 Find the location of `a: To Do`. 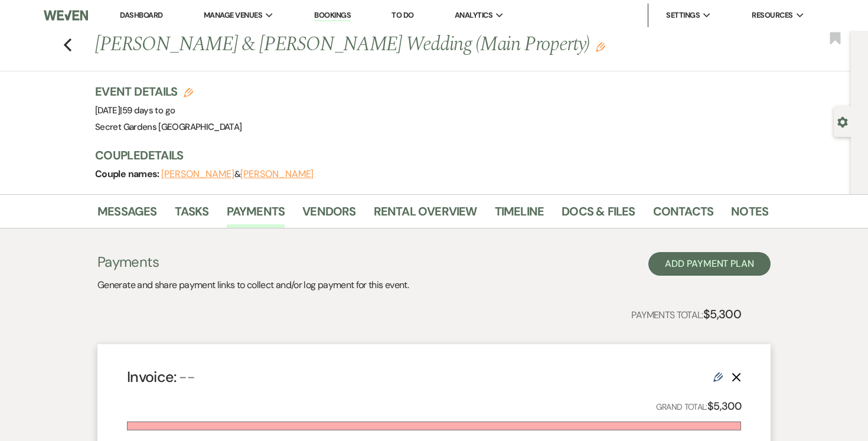

a: To Do is located at coordinates (402, 15).